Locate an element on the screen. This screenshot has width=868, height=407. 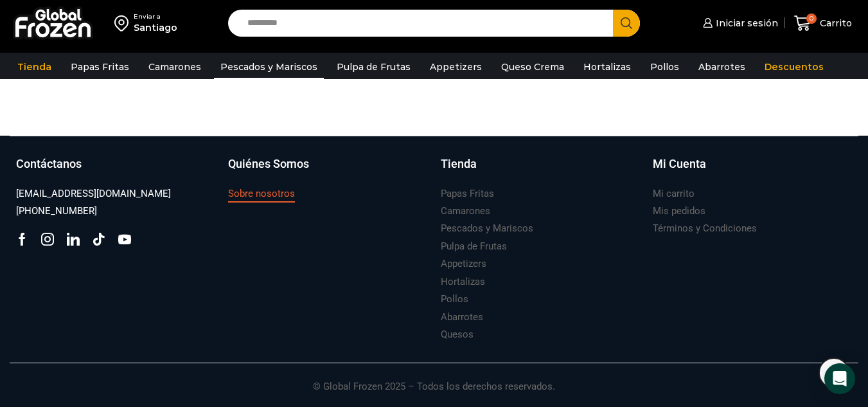
h3: Pescados y Mariscos is located at coordinates (487, 228).